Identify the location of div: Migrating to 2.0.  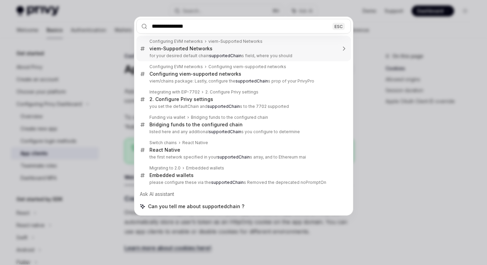
(165, 168).